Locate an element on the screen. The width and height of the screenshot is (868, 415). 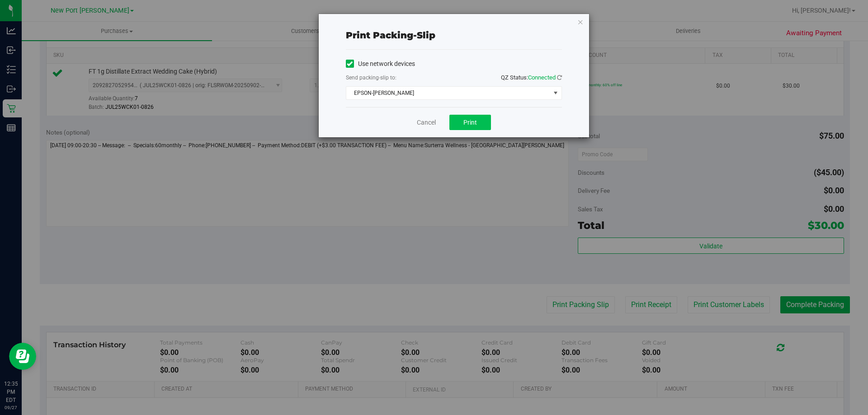
span: Print is located at coordinates (470, 122).